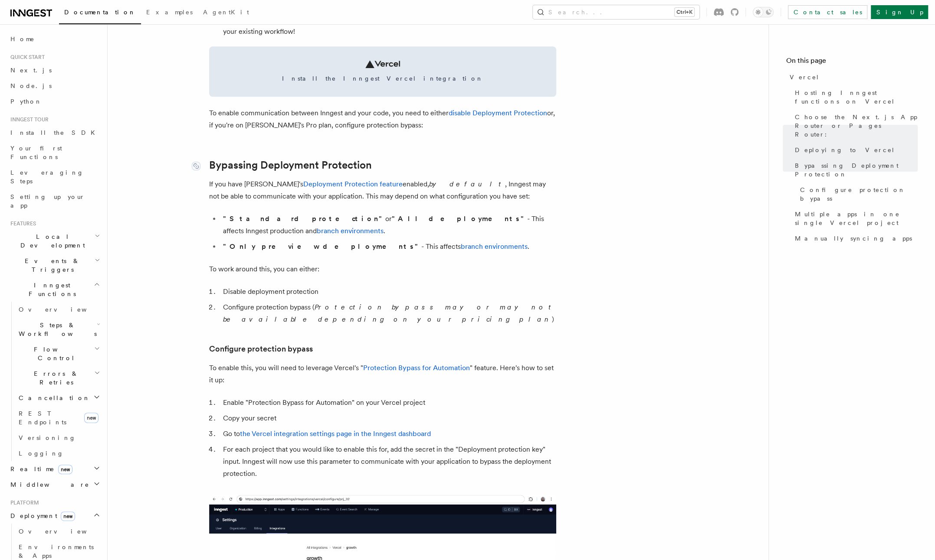  Describe the element at coordinates (383, 269) in the screenshot. I see `p: To work around this, you can either:` at that location.